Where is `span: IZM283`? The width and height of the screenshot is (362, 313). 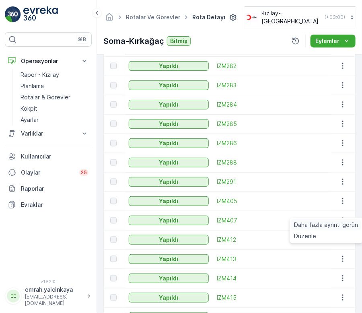
span: IZM283 is located at coordinates (272, 85).